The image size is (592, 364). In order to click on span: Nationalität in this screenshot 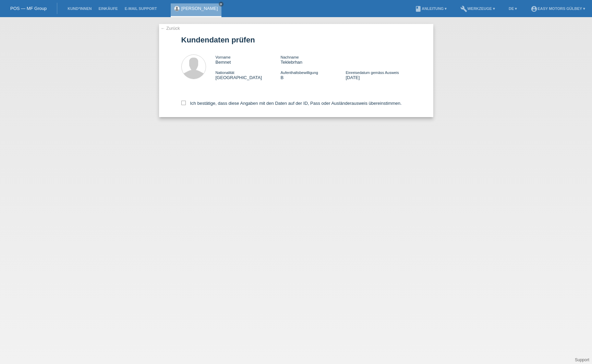, I will do `click(225, 73)`.